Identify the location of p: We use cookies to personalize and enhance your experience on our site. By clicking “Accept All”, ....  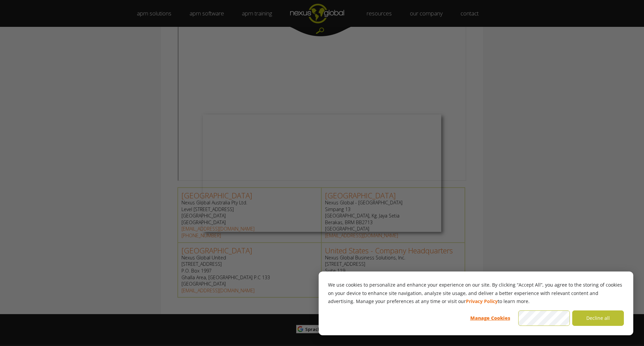
(476, 293).